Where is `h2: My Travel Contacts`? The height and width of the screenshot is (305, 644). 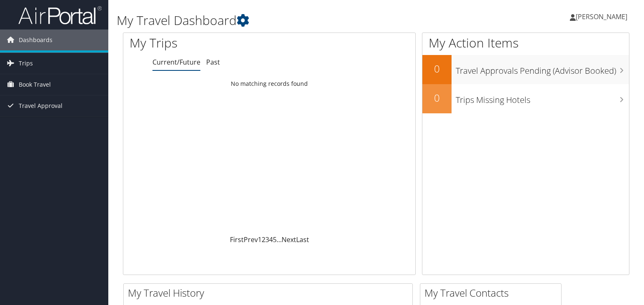
h2: My Travel Contacts is located at coordinates (493, 293).